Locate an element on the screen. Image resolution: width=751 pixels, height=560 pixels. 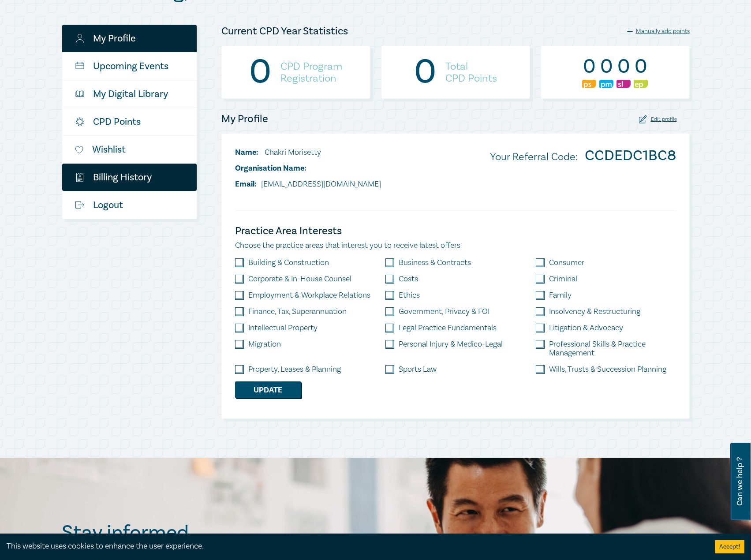
label: Legal Practice Fundamentals is located at coordinates (448, 328).